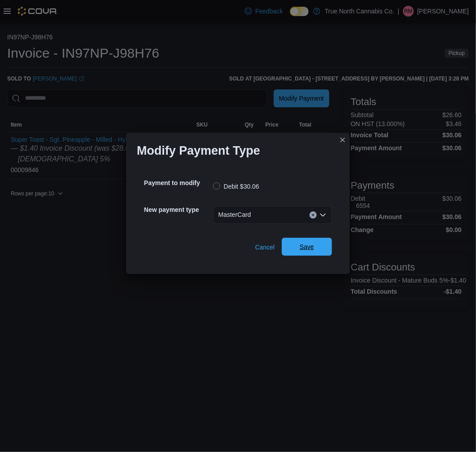 This screenshot has width=476, height=452. What do you see at coordinates (235, 215) in the screenshot?
I see `span: MasterCard` at bounding box center [235, 215].